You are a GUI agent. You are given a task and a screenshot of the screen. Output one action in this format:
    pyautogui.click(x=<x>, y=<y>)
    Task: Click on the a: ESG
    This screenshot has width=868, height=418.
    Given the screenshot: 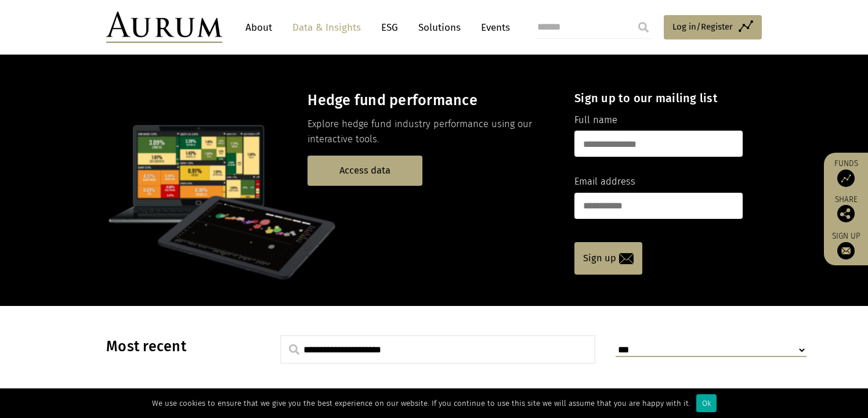 What is the action you would take?
    pyautogui.click(x=390, y=27)
    